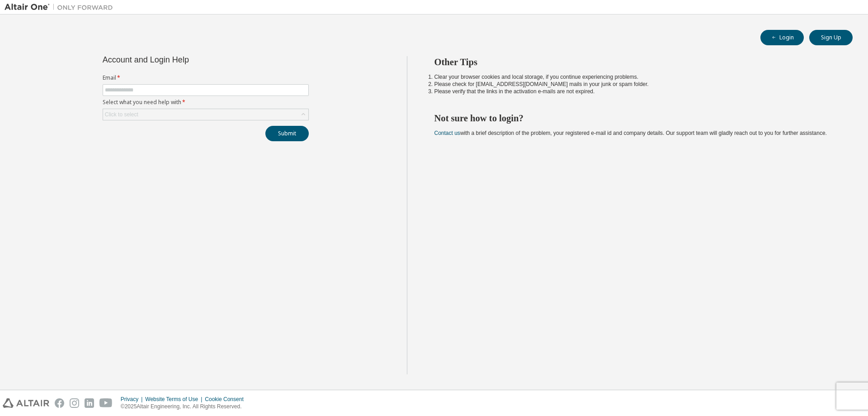  What do you see at coordinates (227, 399) in the screenshot?
I see `div: Cookie Consent` at bounding box center [227, 399].